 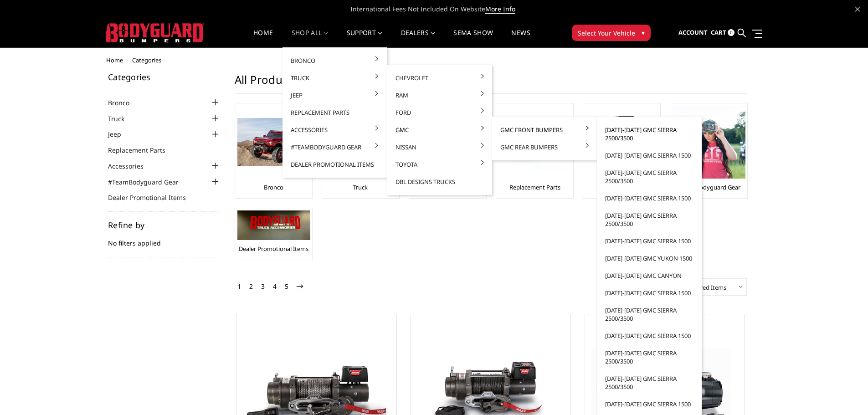 What do you see at coordinates (520, 39) in the screenshot?
I see `a: News` at bounding box center [520, 39].